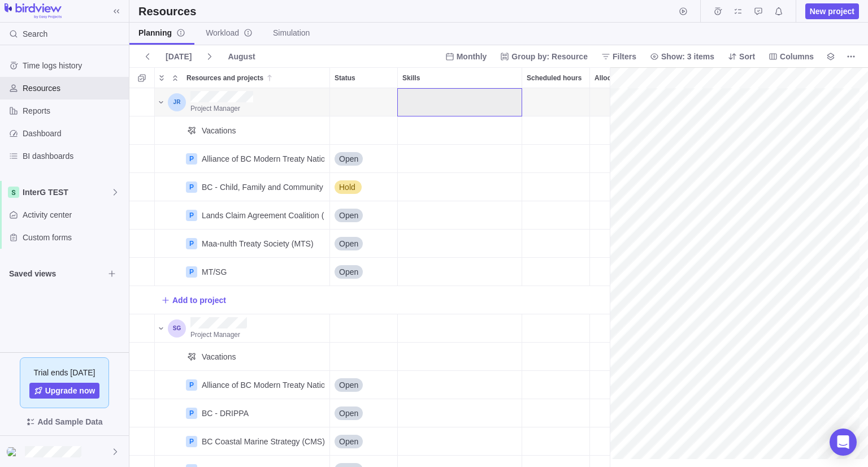 The image size is (868, 467). What do you see at coordinates (717, 11) in the screenshot?
I see `span: Time logs` at bounding box center [717, 11].